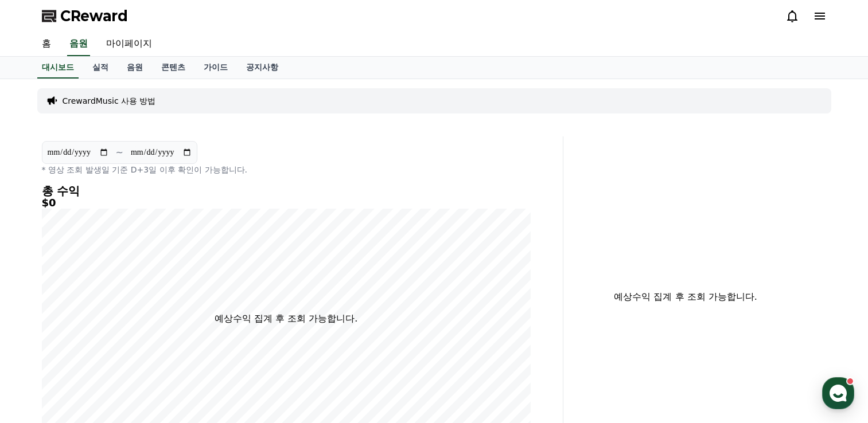  Describe the element at coordinates (262, 67) in the screenshot. I see `a: 공지사항` at that location.